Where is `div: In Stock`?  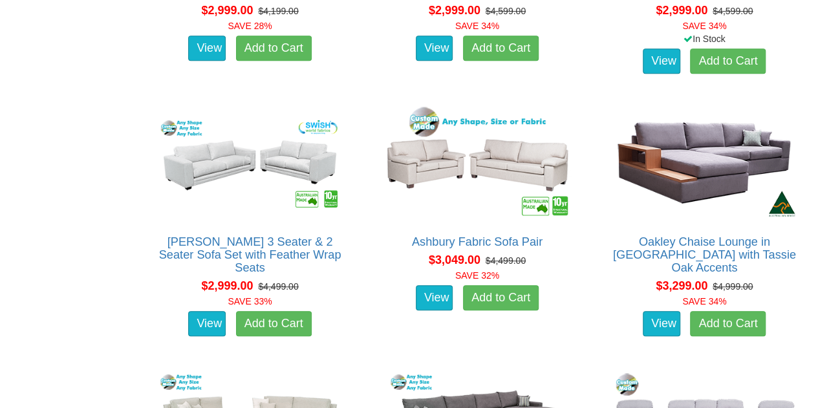 div: In Stock is located at coordinates (704, 39).